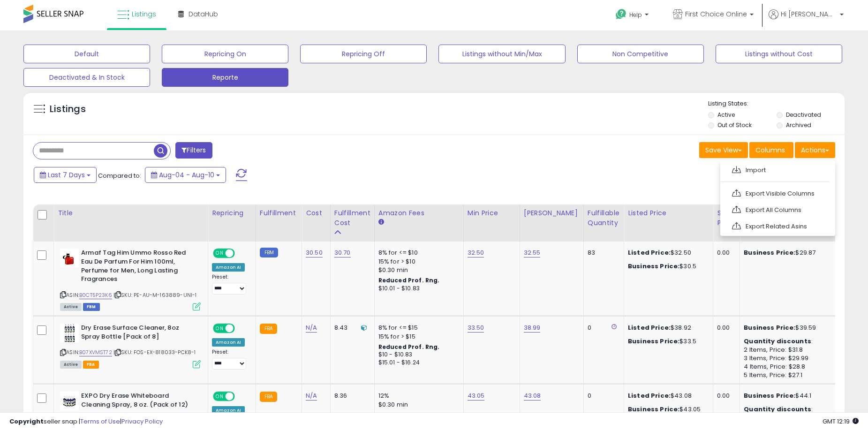 The image size is (868, 431). I want to click on button: Aug-04 - Aug-10, so click(185, 175).